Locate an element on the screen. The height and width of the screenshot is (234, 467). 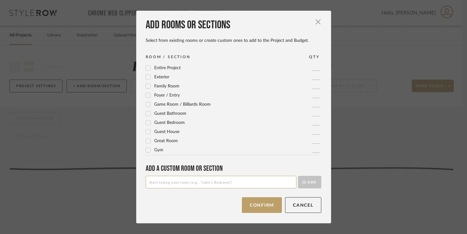
span: Great Room is located at coordinates (166, 141).